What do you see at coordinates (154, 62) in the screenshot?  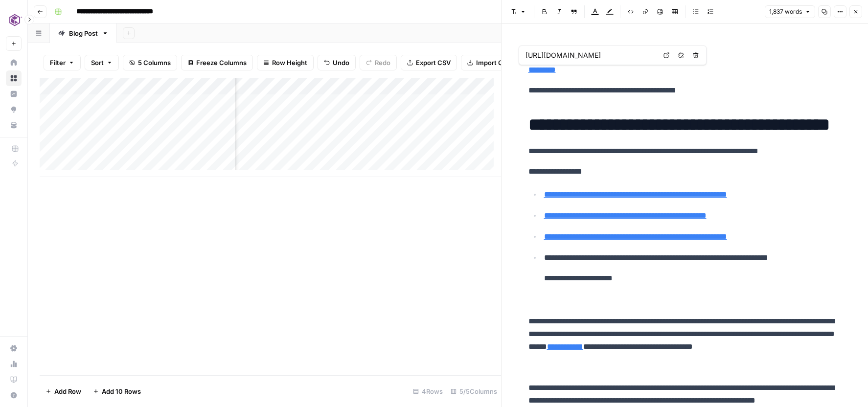 I see `span: 5 Columns` at bounding box center [154, 62].